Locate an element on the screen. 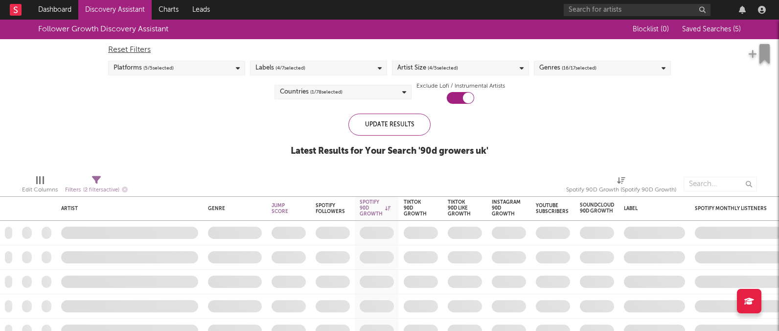  span: ( 1 / 78 selected) is located at coordinates (327, 92).